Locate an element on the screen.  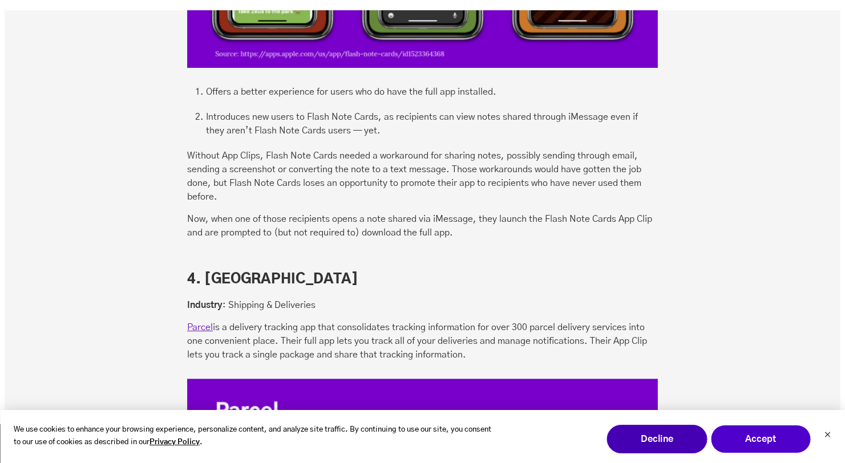
button: Decline is located at coordinates (657, 439).